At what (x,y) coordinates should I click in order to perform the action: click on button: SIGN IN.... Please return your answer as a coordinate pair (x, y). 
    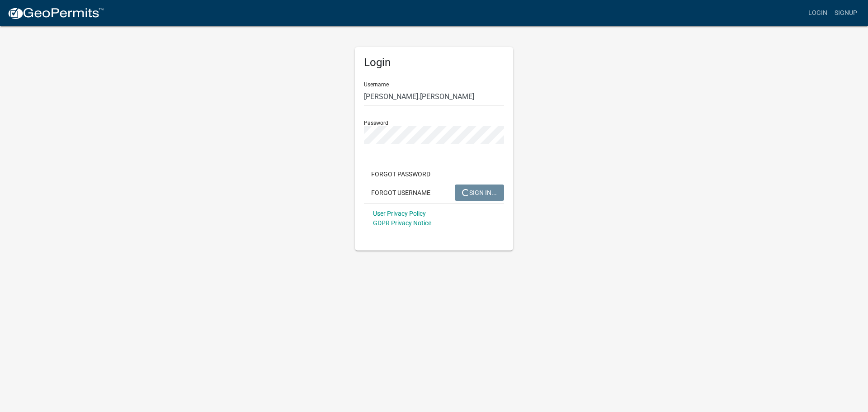
    Looking at the image, I should click on (479, 193).